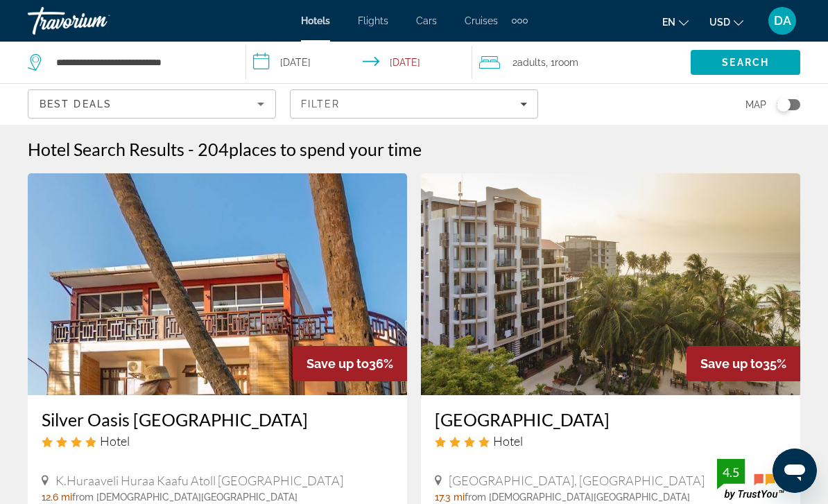 Image resolution: width=828 pixels, height=504 pixels. I want to click on span: Map, so click(756, 105).